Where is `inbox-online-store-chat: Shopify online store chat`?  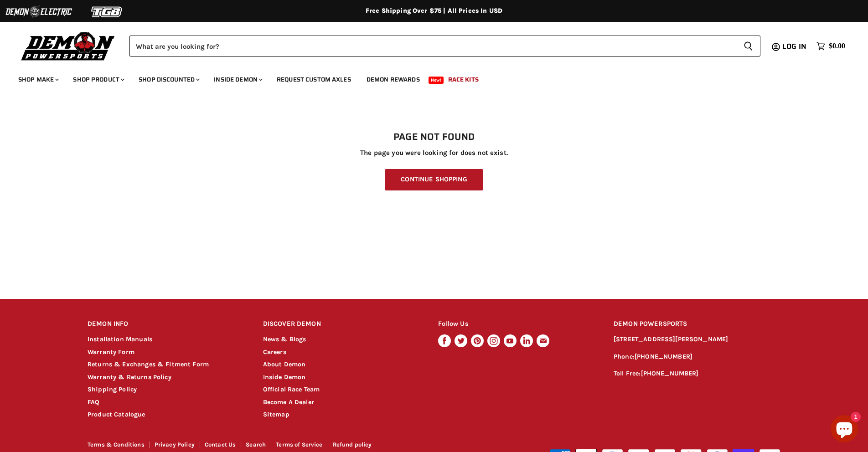
inbox-online-store-chat: Shopify online store chat is located at coordinates (844, 429).